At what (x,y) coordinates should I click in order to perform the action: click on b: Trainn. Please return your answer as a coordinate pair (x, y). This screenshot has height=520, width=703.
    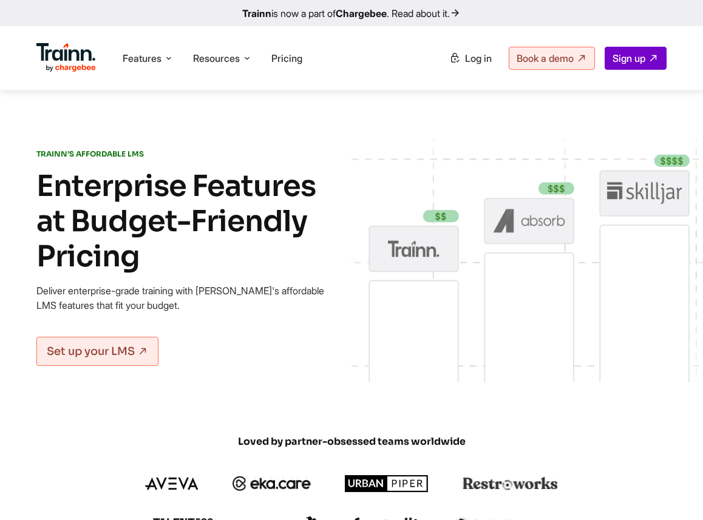
    Looking at the image, I should click on (257, 13).